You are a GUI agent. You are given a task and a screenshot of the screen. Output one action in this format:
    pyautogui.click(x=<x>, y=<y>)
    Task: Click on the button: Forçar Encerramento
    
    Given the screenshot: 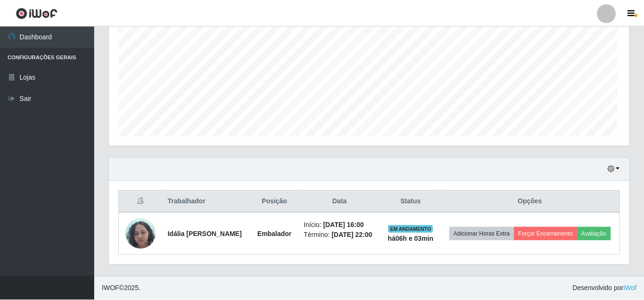 What is the action you would take?
    pyautogui.click(x=548, y=234)
    